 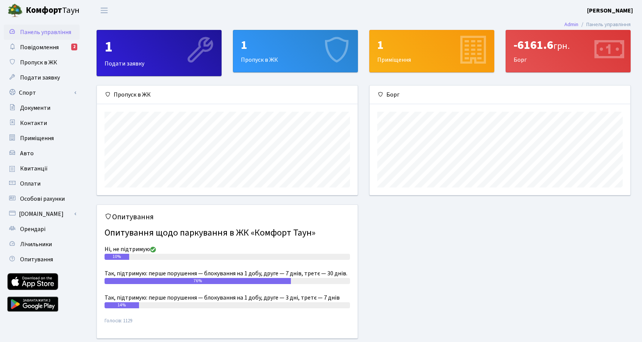 What do you see at coordinates (42, 244) in the screenshot?
I see `a: Лічильники` at bounding box center [42, 244].